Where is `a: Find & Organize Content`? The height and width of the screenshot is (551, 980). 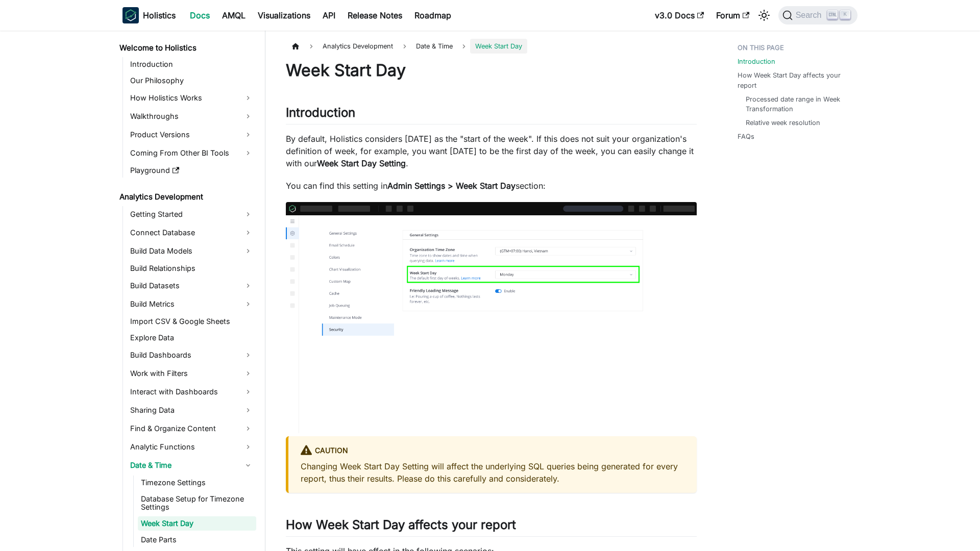 a: Find & Organize Content is located at coordinates (191, 428).